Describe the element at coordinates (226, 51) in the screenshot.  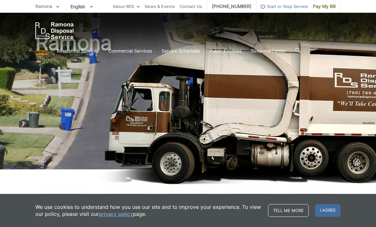
I see `a: Public Facilities` at that location.